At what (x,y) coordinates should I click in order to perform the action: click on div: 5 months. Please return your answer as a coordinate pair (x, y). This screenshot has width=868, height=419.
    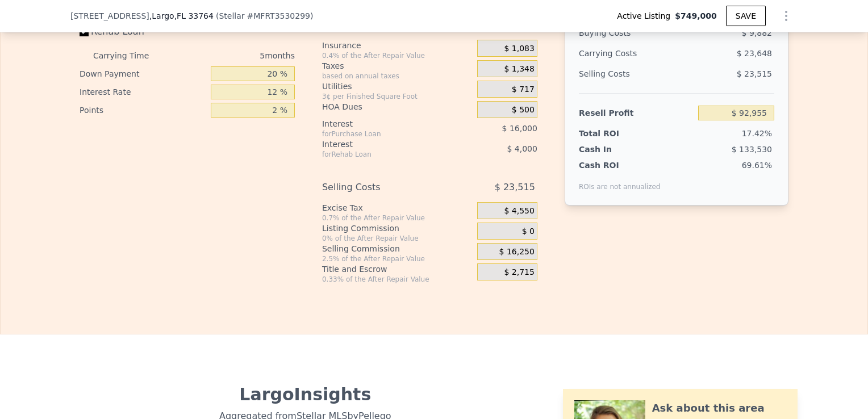
    Looking at the image, I should click on (233, 56).